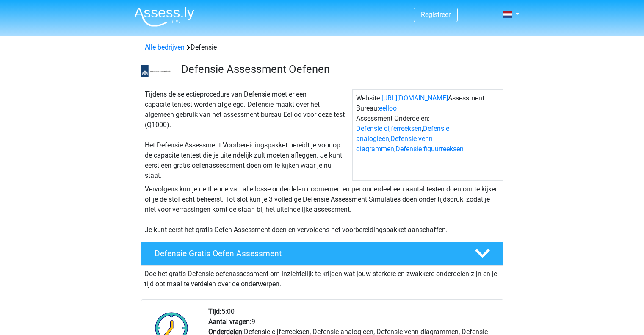 This screenshot has height=335, width=644. Describe the element at coordinates (395, 144) in the screenshot. I see `a: Defensie venn diagrammen` at that location.